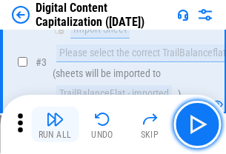 The width and height of the screenshot is (226, 154). I want to click on img: Skip, so click(150, 119).